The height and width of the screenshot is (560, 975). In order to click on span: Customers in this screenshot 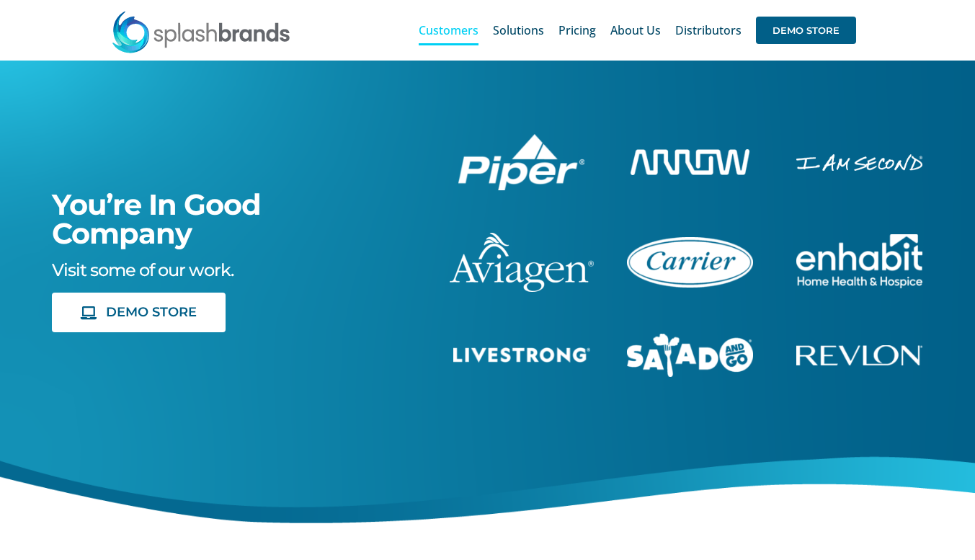, I will do `click(449, 30)`.